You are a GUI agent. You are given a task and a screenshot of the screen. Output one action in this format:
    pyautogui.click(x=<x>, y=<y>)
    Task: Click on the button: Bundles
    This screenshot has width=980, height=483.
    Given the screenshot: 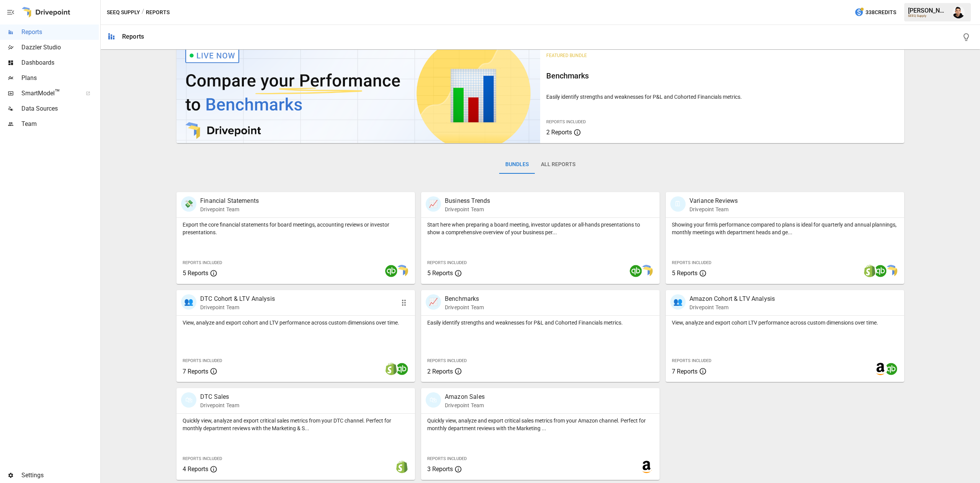 What is the action you would take?
    pyautogui.click(x=517, y=165)
    